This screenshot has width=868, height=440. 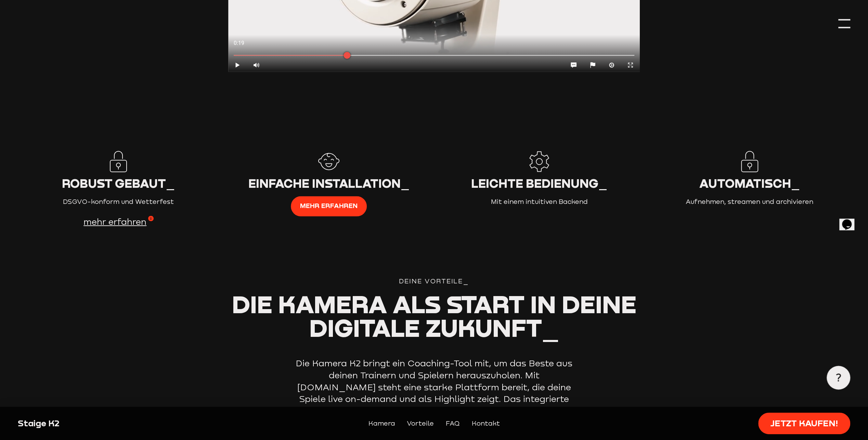 I want to click on span: digitale Zukunft_, so click(x=434, y=327).